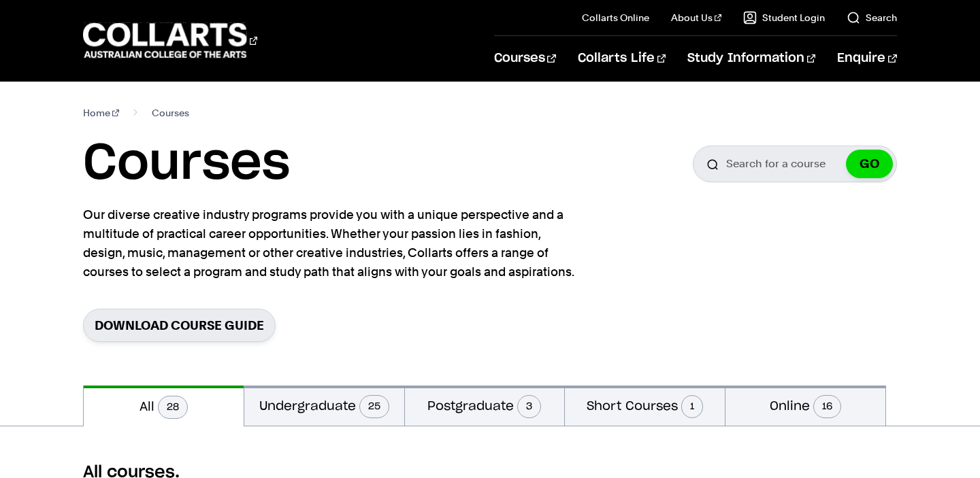  What do you see at coordinates (528, 407) in the screenshot?
I see `span: 3` at bounding box center [528, 407].